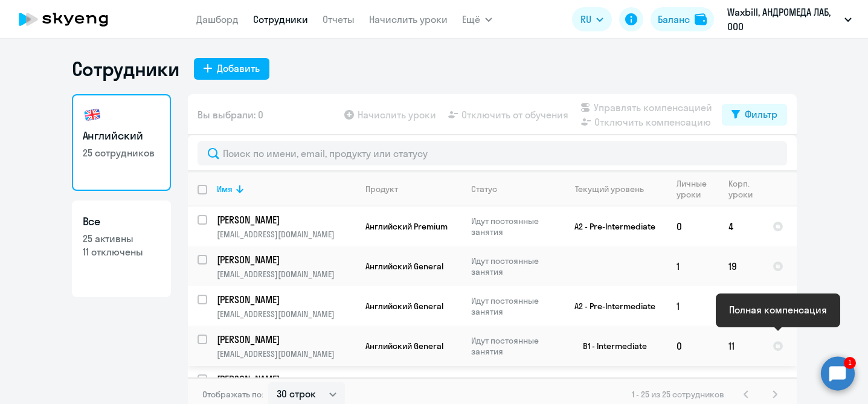 The image size is (868, 404). Describe the element at coordinates (586, 19) in the screenshot. I see `span: RU` at that location.